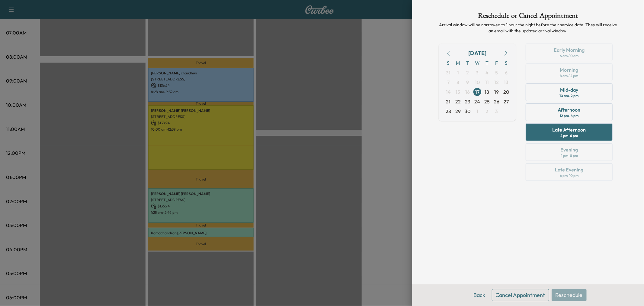 The height and width of the screenshot is (306, 644). Describe the element at coordinates (569, 90) in the screenshot. I see `div: Mid-day` at that location.